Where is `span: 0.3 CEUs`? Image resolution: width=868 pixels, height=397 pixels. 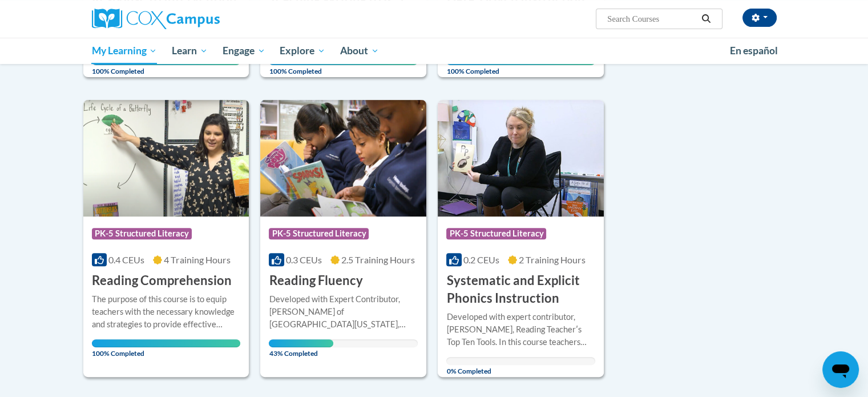 span: 0.3 CEUs is located at coordinates (304, 259).